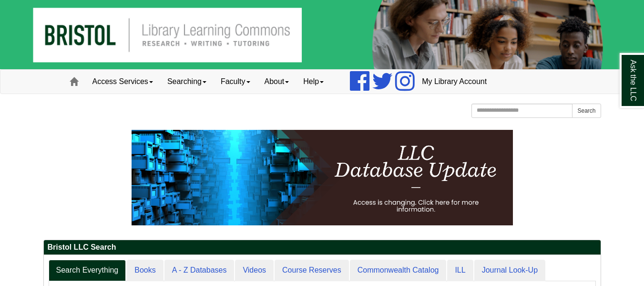 The height and width of the screenshot is (286, 644). Describe the element at coordinates (311, 270) in the screenshot. I see `a: Course Reserves` at that location.